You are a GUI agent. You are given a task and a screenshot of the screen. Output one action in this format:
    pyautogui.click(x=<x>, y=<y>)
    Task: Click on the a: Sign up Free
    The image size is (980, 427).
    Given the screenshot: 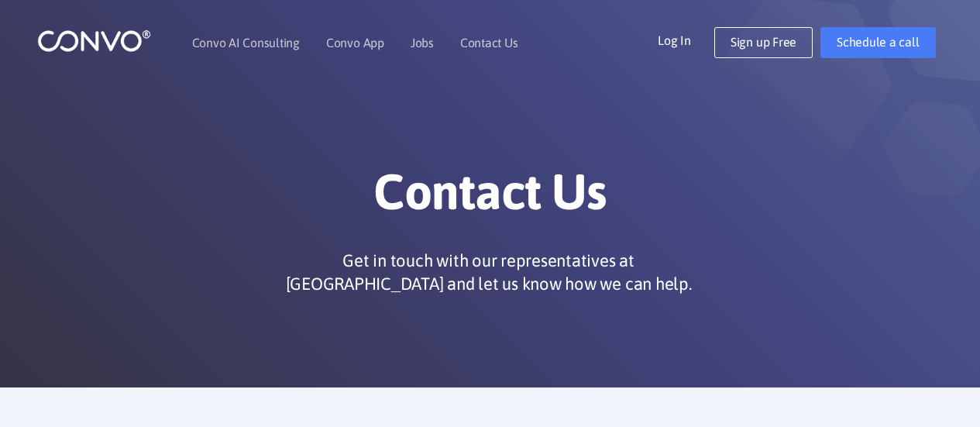 What is the action you would take?
    pyautogui.click(x=763, y=43)
    